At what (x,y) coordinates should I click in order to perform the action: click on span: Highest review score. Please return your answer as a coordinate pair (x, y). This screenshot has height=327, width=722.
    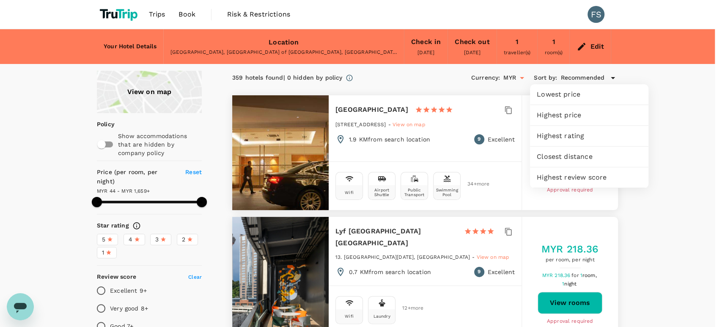
    Looking at the image, I should click on (589, 177).